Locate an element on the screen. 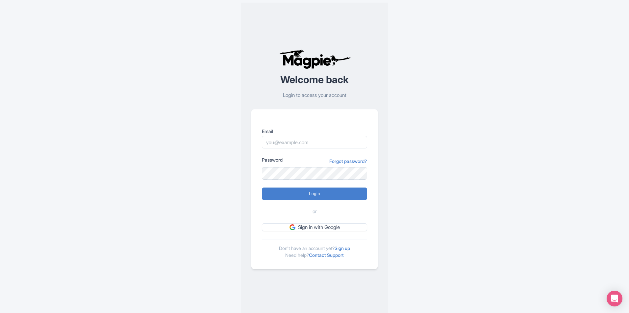 This screenshot has height=313, width=629. a: Sign up is located at coordinates (342, 248).